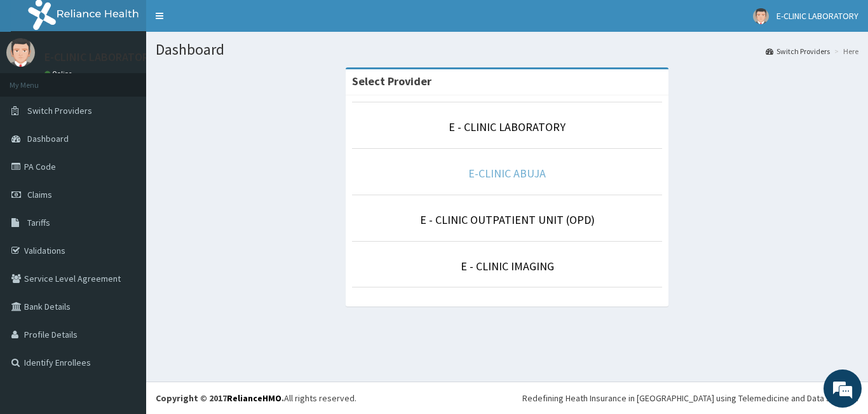  I want to click on span: Tariffs, so click(39, 222).